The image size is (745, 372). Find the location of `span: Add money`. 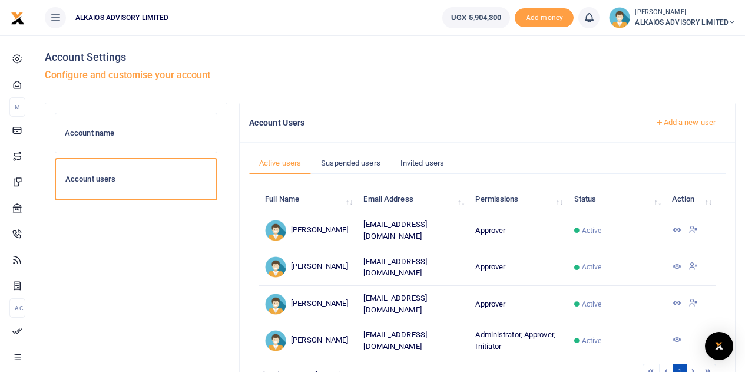

span: Add money is located at coordinates (544, 18).